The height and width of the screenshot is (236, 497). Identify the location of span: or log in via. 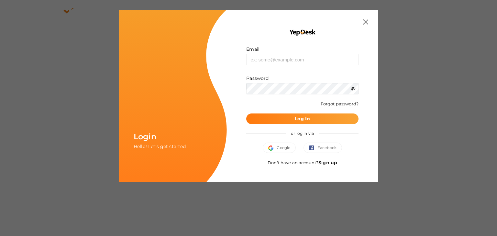
(302, 133).